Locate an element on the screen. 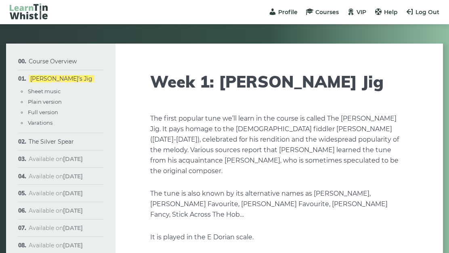 This screenshot has height=253, width=449. span: Courses is located at coordinates (327, 12).